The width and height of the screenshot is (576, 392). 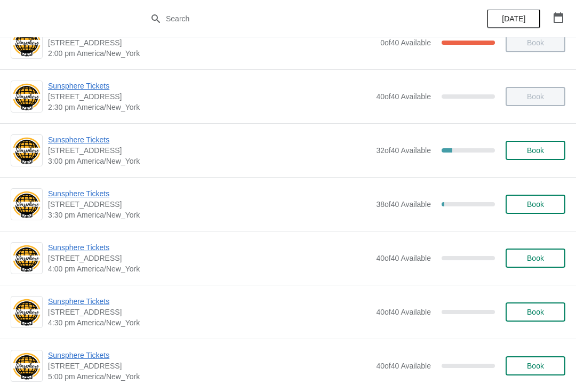 I want to click on span: 2:30 pm America/New_York, so click(x=209, y=107).